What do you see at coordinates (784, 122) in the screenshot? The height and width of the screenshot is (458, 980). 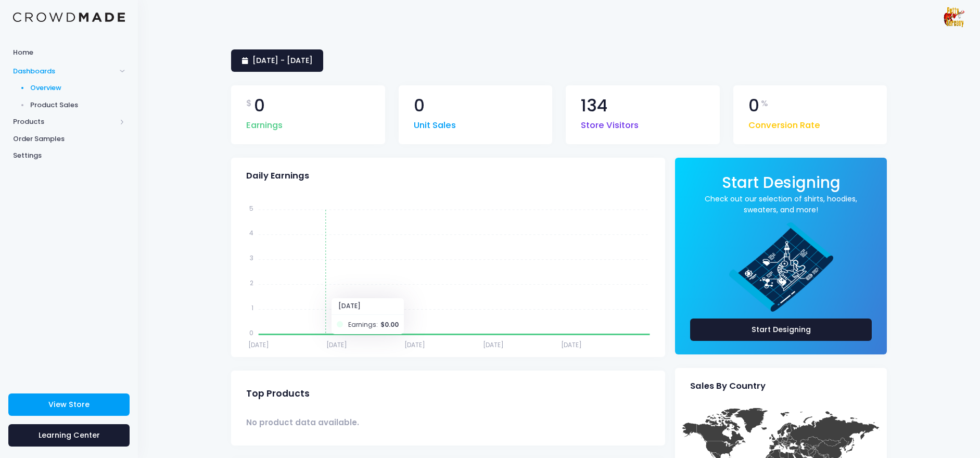 I see `span: Conversion Rate` at bounding box center [784, 122].